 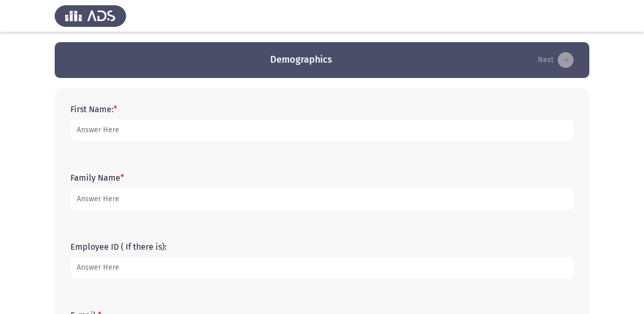 What do you see at coordinates (301, 59) in the screenshot?
I see `h3: Demographics` at bounding box center [301, 59].